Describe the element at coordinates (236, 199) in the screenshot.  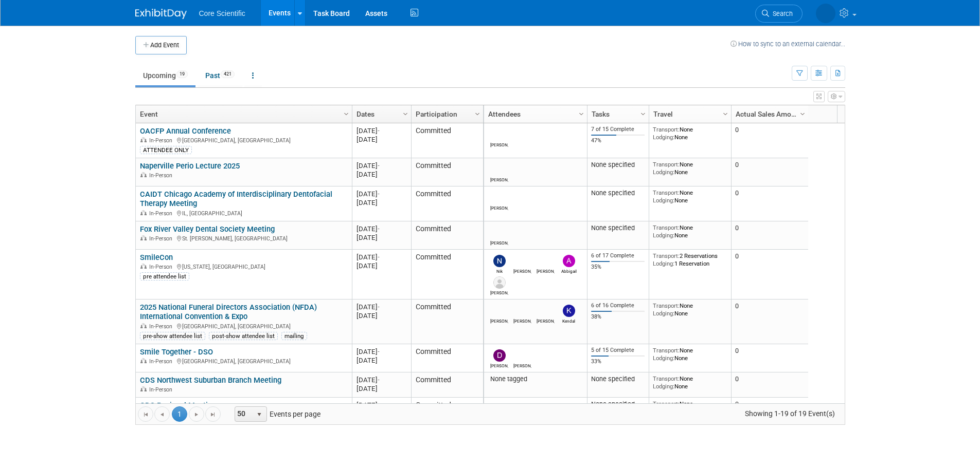
I see `a: CAIDT Chicago Academy of Interdisciplinary Dentofacial Therapy Meeting` at that location.